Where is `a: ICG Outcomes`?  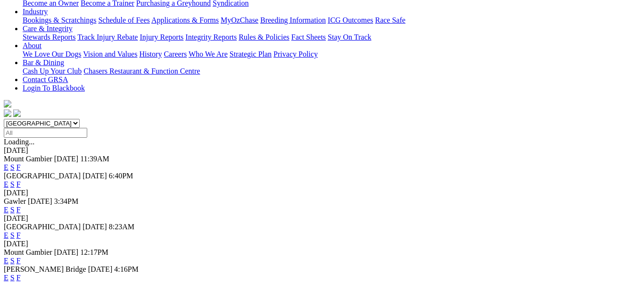 a: ICG Outcomes is located at coordinates (350, 20).